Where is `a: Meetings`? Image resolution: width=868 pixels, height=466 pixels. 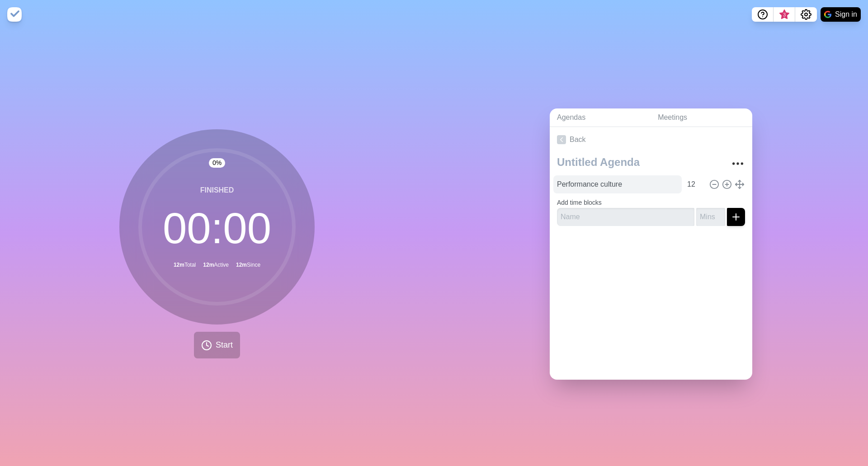
a: Meetings is located at coordinates (701, 118).